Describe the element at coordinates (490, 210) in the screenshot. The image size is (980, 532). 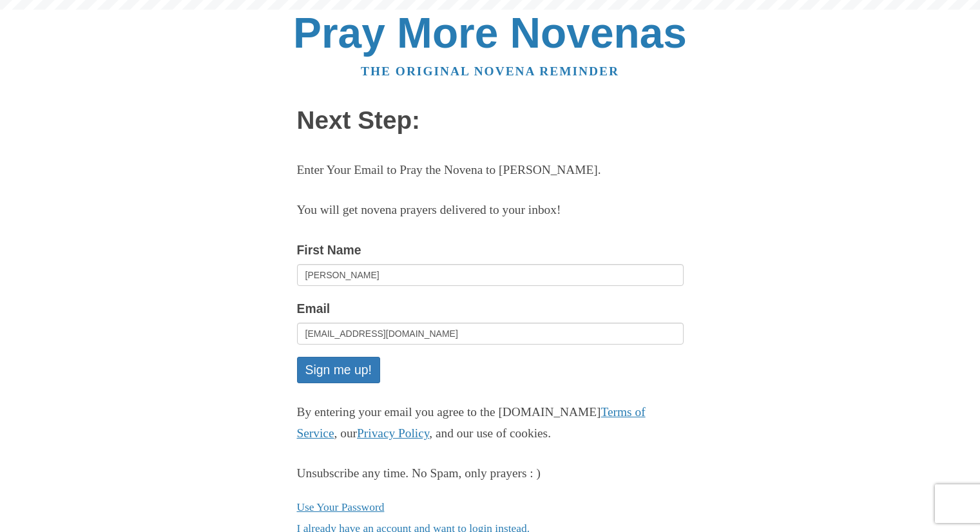
I see `p: You will get novena prayers delivered to your inbox!` at that location.